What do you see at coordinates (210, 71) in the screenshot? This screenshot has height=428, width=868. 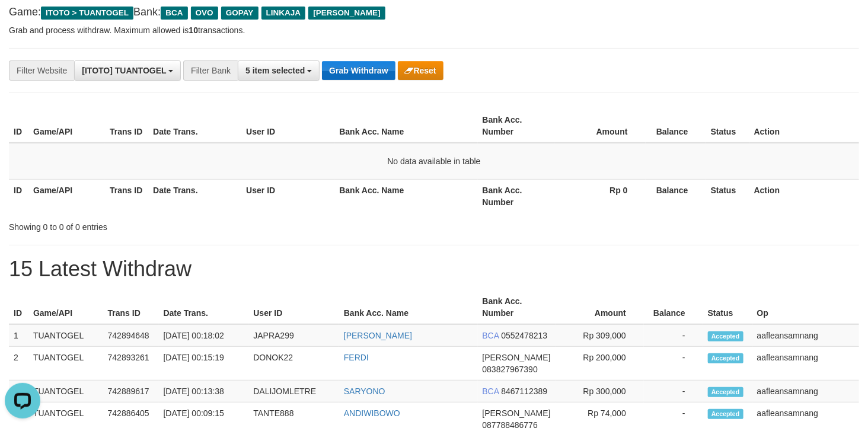 I see `div: Filter Bank` at bounding box center [210, 71].